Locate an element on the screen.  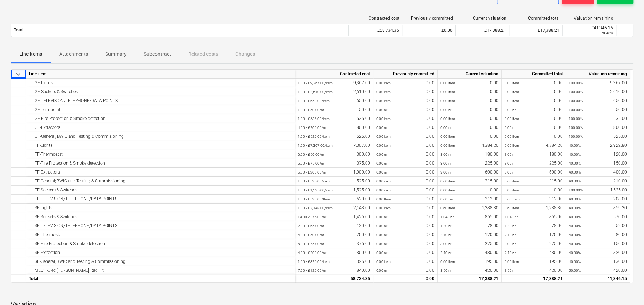
div: 2,148.00 is located at coordinates (334, 208).